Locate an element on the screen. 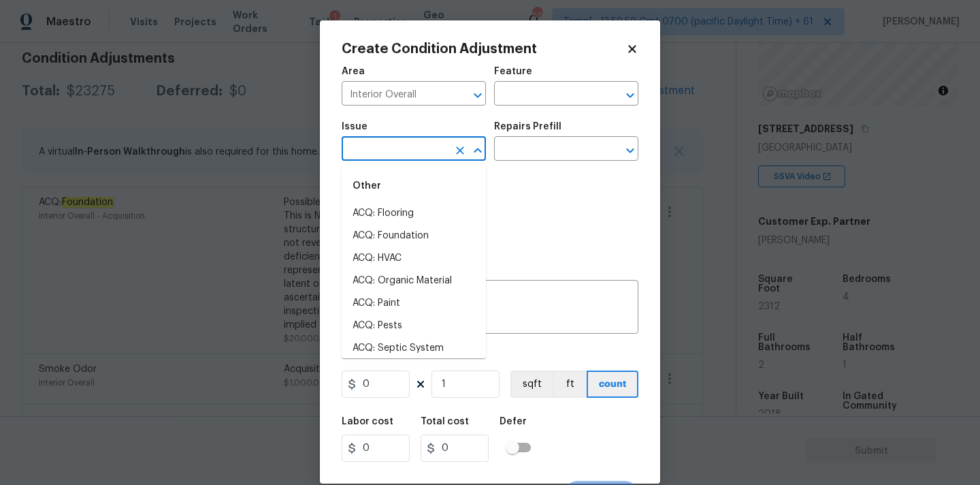 This screenshot has height=485, width=980. h5: Issue is located at coordinates (354, 127).